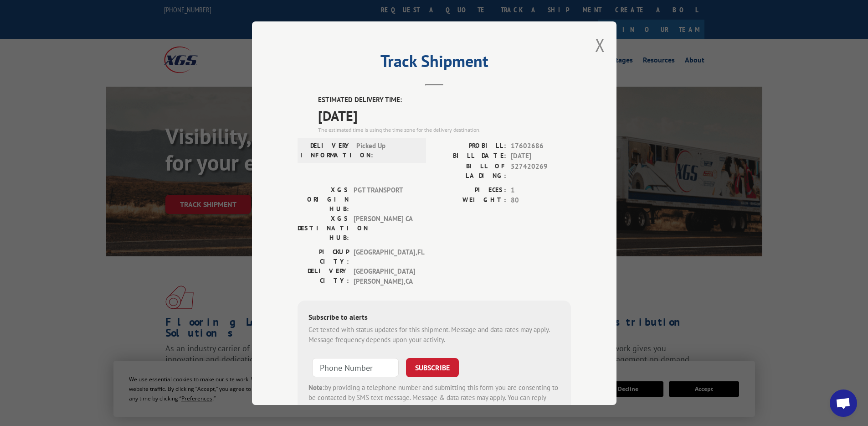  Describe the element at coordinates (384, 199) in the screenshot. I see `span: PGT TRANSPORT` at that location.